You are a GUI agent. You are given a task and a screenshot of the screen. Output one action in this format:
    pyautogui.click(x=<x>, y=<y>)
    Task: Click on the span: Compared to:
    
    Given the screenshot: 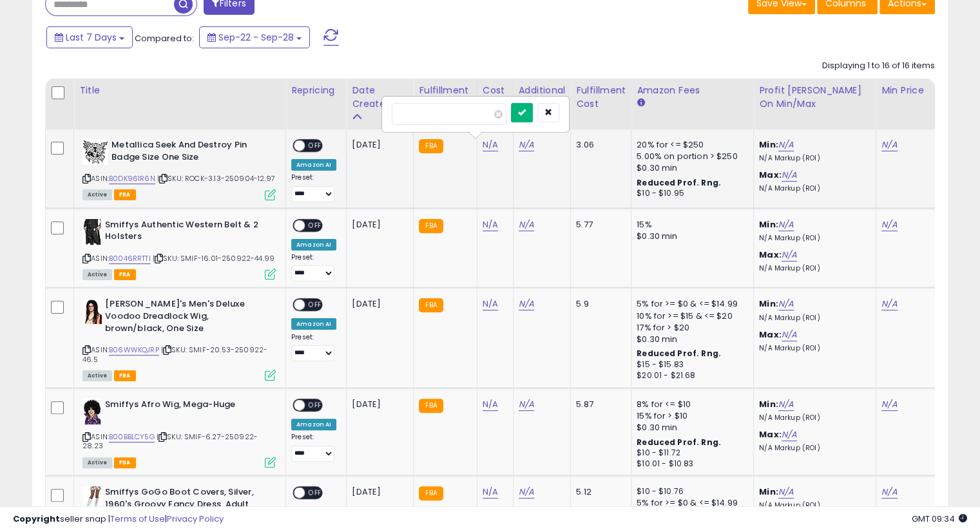 What is the action you would take?
    pyautogui.click(x=164, y=38)
    